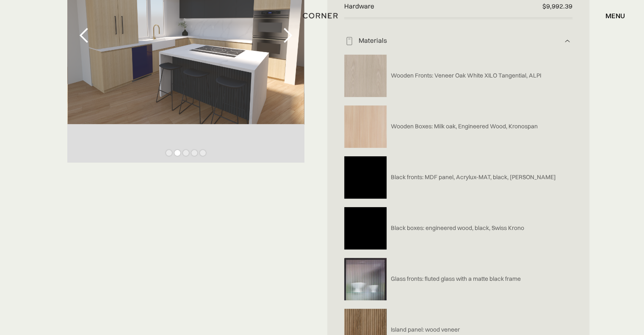  I want to click on a: Wooden Boxes: Milk oak, Engineered Wood, Kronospan, so click(462, 127).